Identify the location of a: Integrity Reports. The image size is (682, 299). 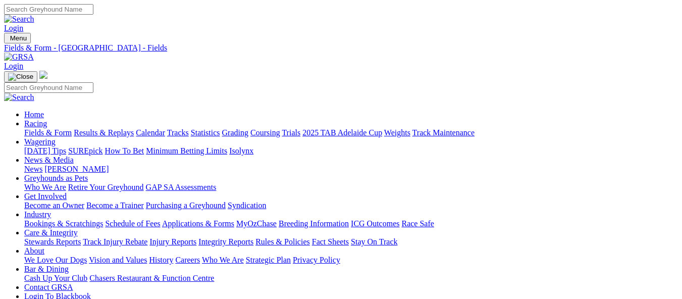
(226, 241).